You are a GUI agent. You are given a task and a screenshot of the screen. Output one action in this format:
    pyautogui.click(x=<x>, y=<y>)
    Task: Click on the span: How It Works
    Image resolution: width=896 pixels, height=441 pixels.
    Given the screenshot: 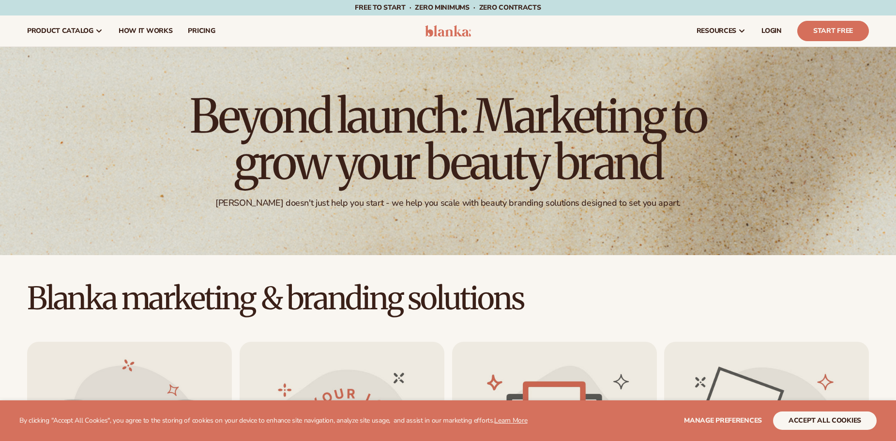 What is the action you would take?
    pyautogui.click(x=146, y=31)
    